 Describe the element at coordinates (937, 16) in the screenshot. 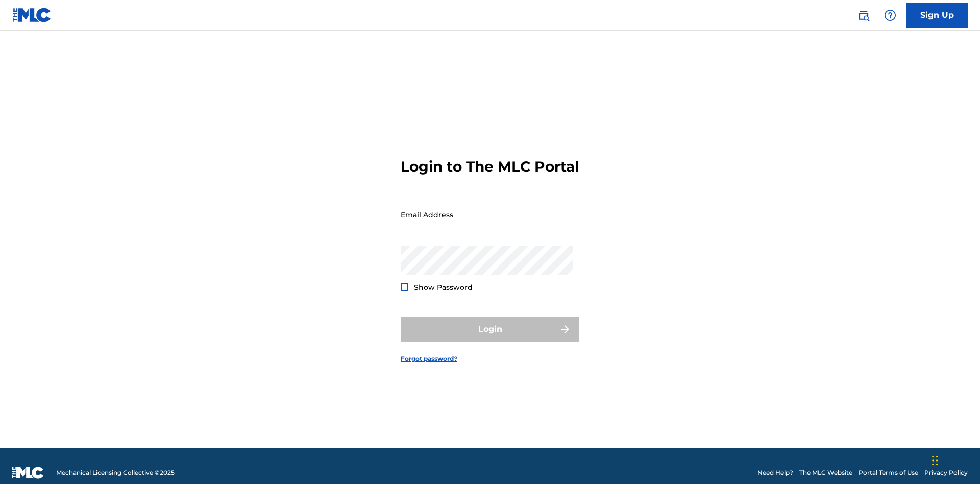

I see `a: Sign Up` at that location.